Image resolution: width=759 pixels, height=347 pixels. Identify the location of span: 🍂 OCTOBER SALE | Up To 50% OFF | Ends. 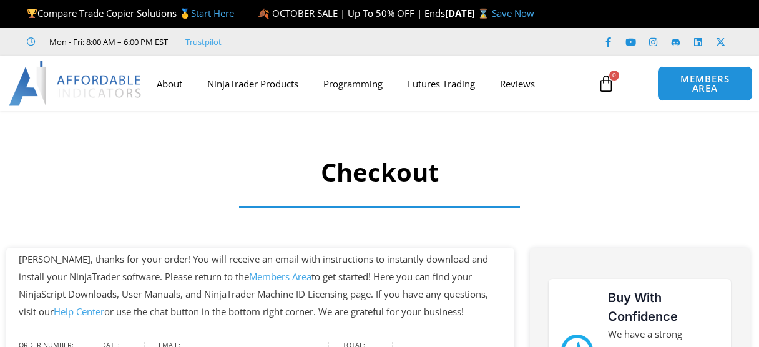
(351, 13).